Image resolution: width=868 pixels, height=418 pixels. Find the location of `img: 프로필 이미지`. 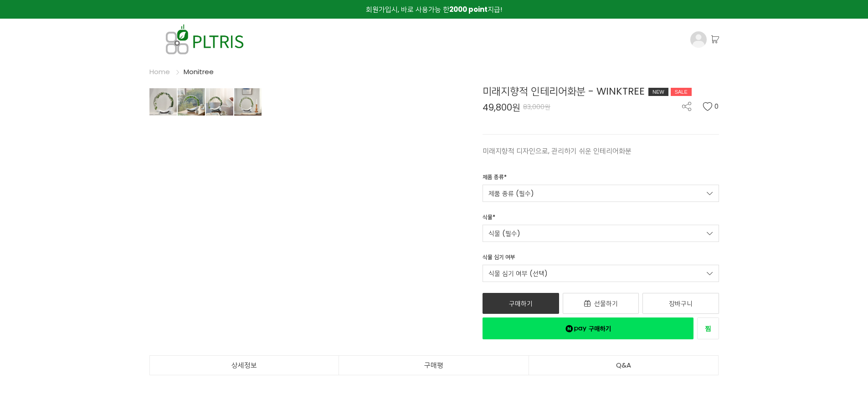

img: 프로필 이미지 is located at coordinates (698, 40).